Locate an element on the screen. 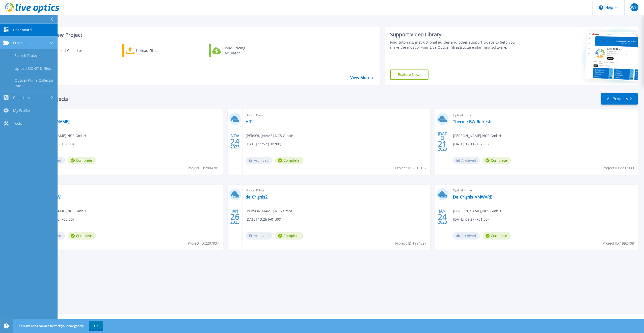  span: Project ID: 2804701 is located at coordinates (203, 168).